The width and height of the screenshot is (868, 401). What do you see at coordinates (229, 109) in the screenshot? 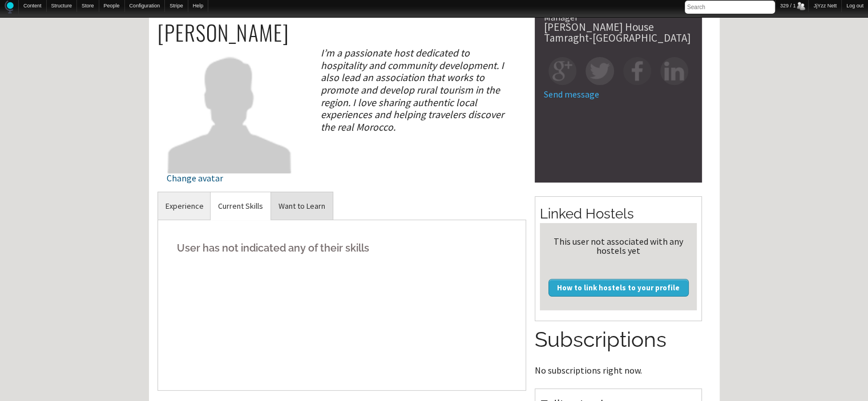
I see `img: Annasurfhouse's picture` at bounding box center [229, 109].